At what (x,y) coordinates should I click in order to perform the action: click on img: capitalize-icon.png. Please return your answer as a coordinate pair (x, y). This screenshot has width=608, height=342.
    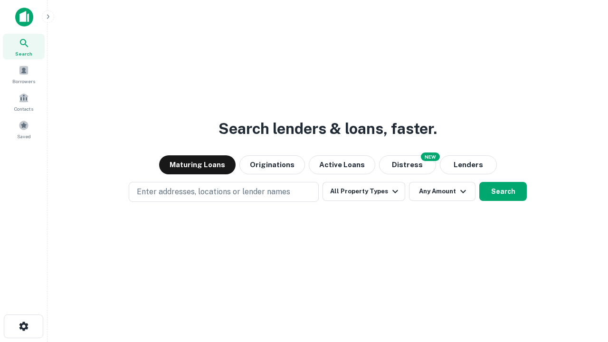
    Looking at the image, I should click on (24, 17).